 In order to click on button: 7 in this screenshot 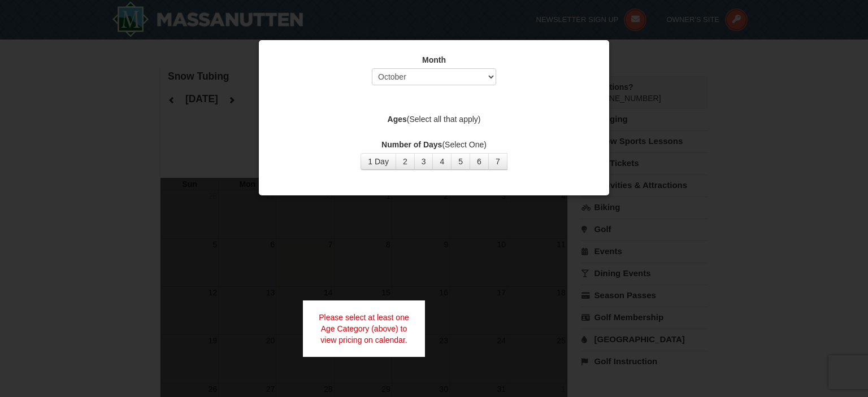, I will do `click(498, 162)`.